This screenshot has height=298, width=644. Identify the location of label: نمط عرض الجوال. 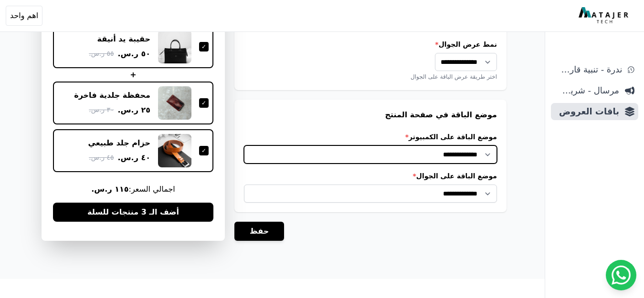
(370, 44).